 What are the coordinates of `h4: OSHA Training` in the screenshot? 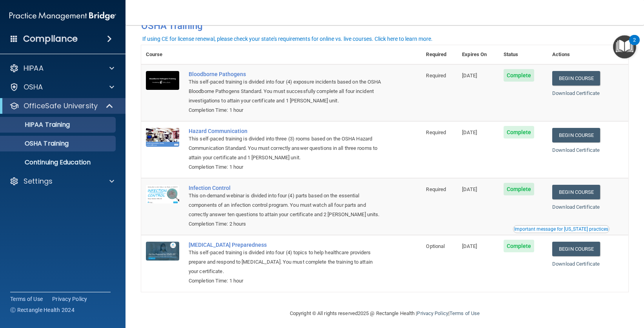 It's located at (385, 26).